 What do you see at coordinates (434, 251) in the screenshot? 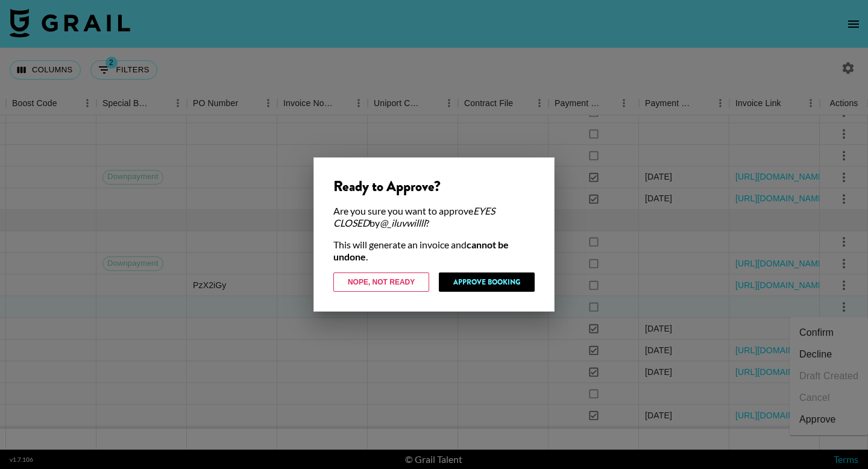
I see `div: This will generate an invoice and .` at bounding box center [434, 251].